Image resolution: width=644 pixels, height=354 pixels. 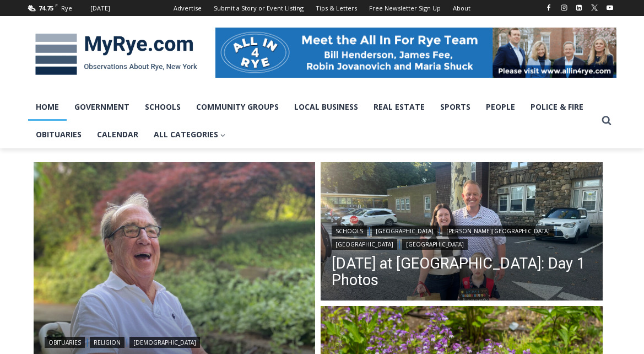 What do you see at coordinates (189, 134) in the screenshot?
I see `a: All Categories` at bounding box center [189, 134].